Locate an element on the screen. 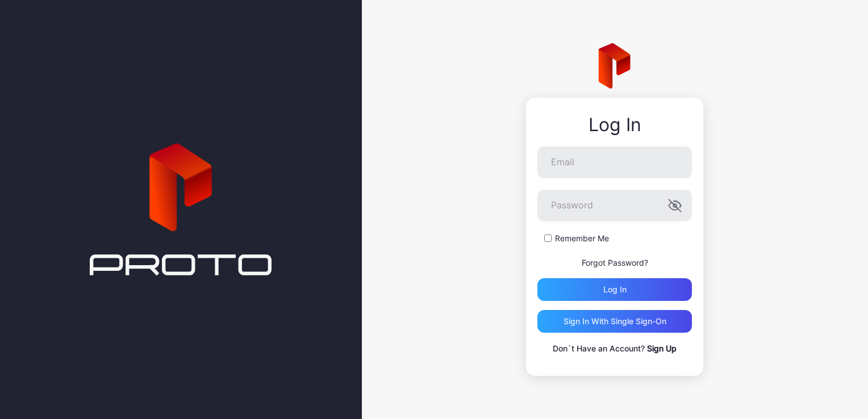  div: Log in is located at coordinates (614, 290).